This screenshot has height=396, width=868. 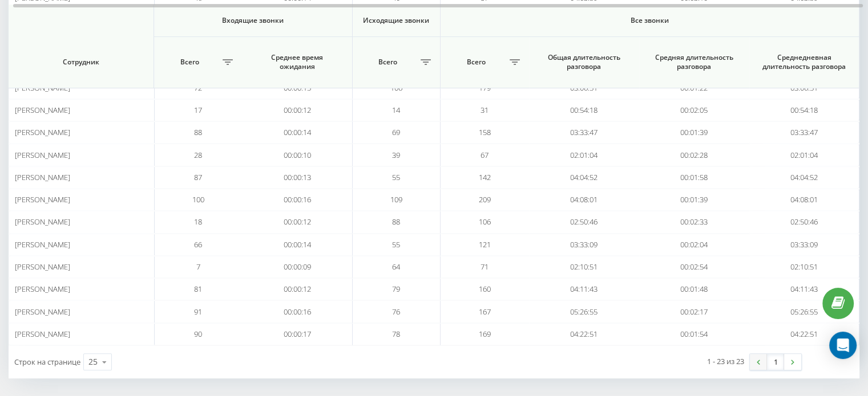 I want to click on span: 69, so click(x=396, y=132).